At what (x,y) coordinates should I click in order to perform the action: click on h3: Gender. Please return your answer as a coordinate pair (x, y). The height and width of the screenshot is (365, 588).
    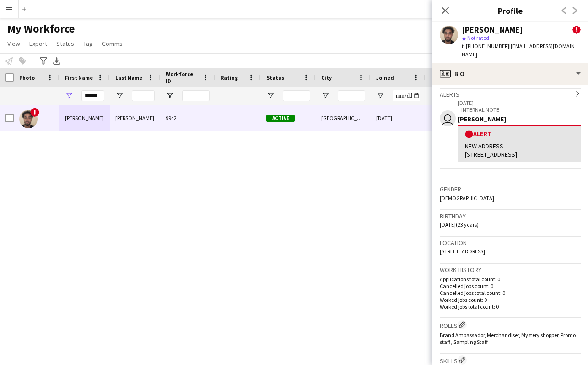
    Looking at the image, I should click on (510, 189).